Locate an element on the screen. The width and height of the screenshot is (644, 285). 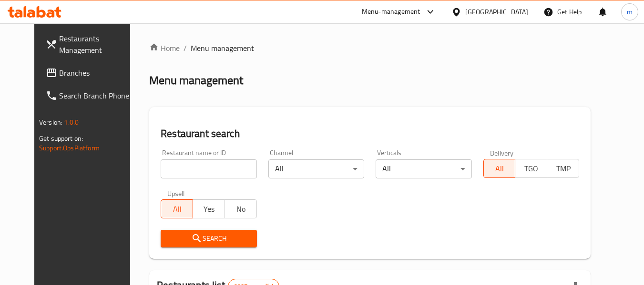
input: Search for restaurant name or ID.. is located at coordinates (209, 169).